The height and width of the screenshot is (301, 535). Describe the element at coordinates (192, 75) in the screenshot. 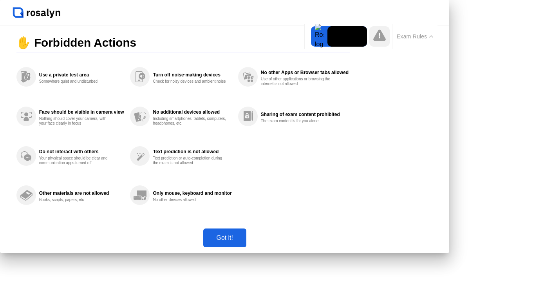

I see `div: Turn off noise-making devices` at that location.